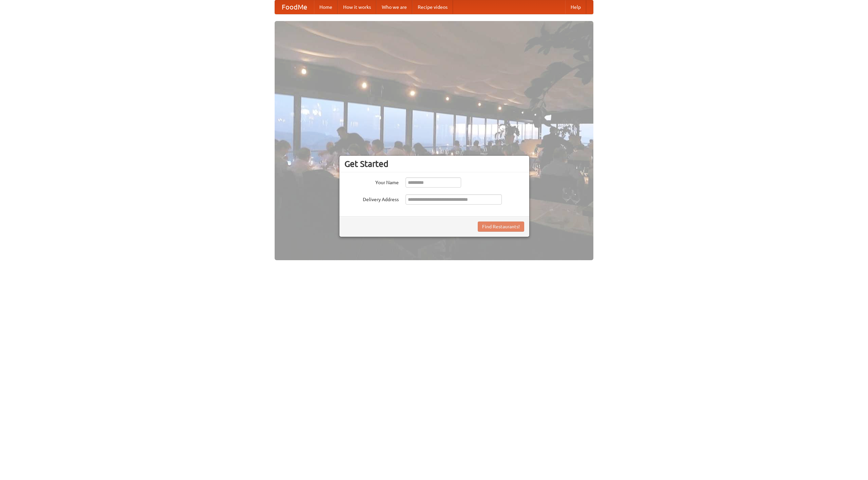 The image size is (868, 480). Describe the element at coordinates (357, 7) in the screenshot. I see `a: How it works` at that location.